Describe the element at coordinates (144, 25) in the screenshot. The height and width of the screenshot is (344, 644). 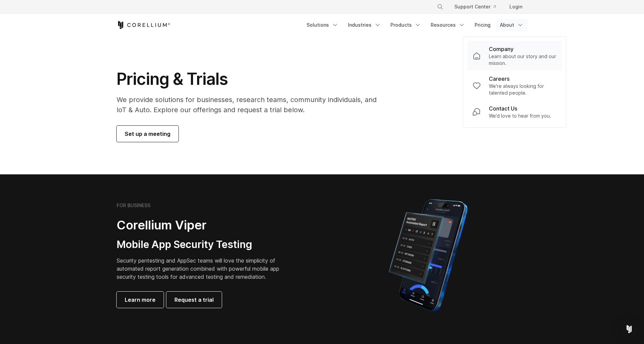
I see `a: Corellium Home` at that location.